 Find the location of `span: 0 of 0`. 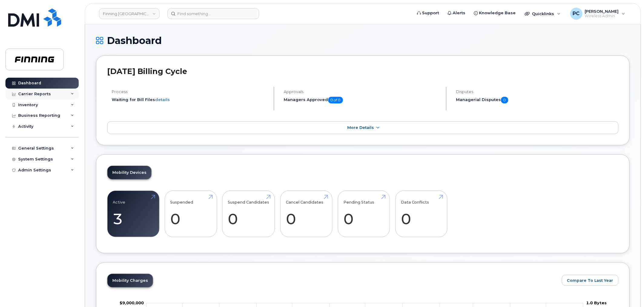

span: 0 of 0 is located at coordinates (336, 100).